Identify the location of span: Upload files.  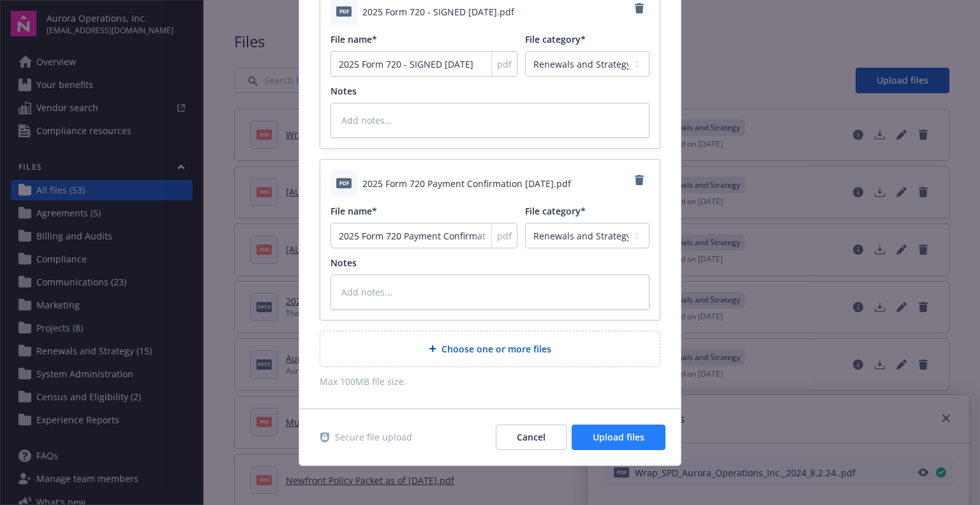
(618, 436).